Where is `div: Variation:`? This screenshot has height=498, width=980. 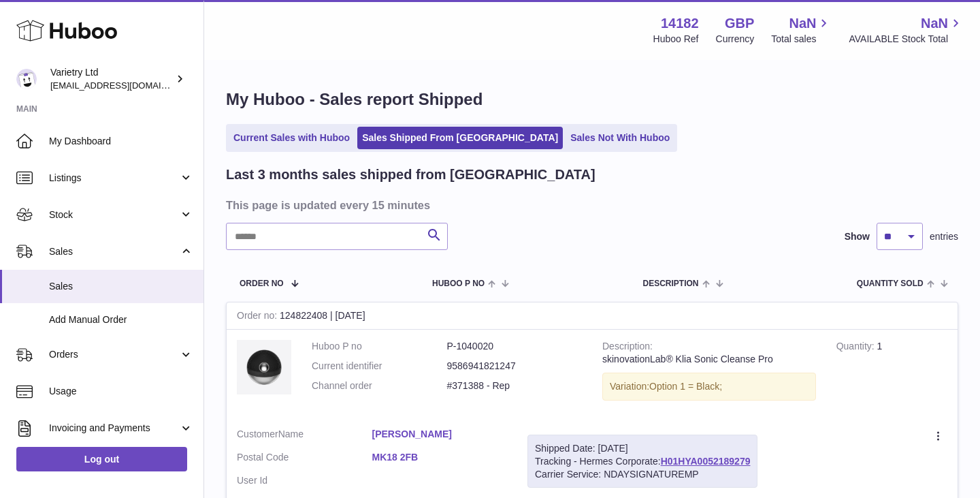 div: Variation: is located at coordinates (709, 386).